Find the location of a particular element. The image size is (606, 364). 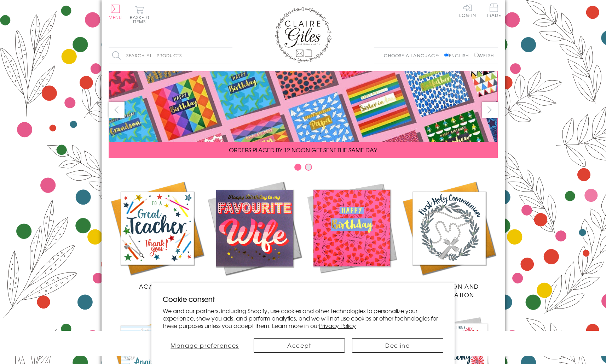

a: Academic is located at coordinates (157, 235).